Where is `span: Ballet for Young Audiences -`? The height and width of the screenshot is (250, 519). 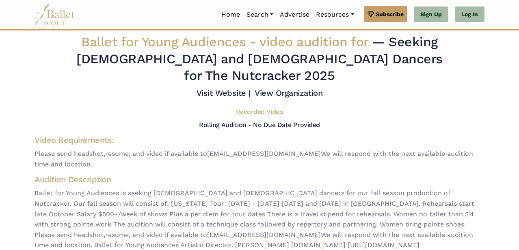 span: Ballet for Young Audiences - is located at coordinates (227, 42).